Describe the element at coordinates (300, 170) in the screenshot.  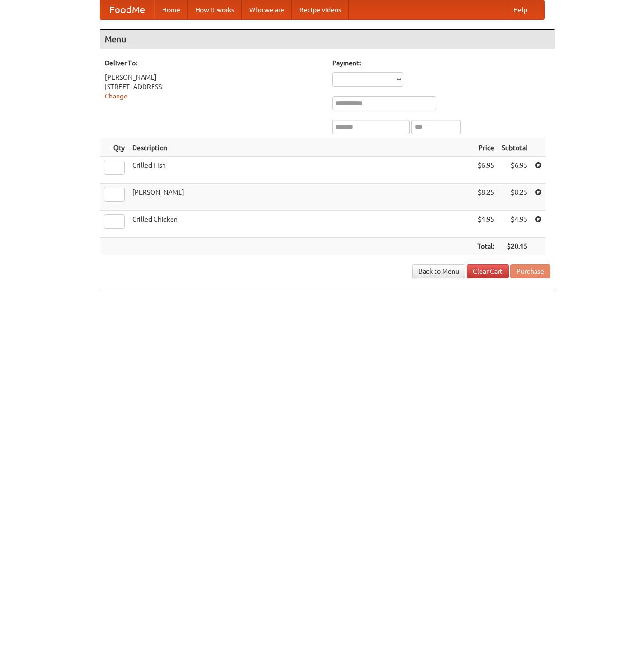
I see `td: Grilled Fish` at that location.